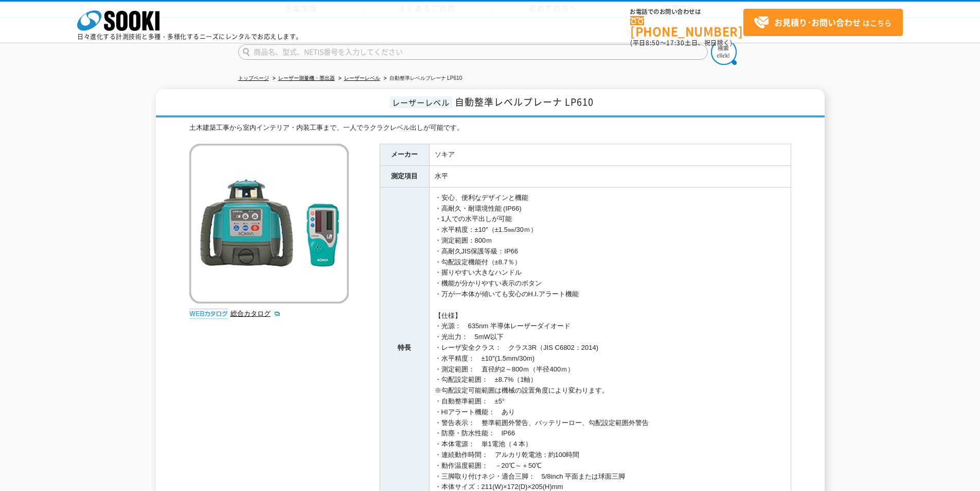  Describe the element at coordinates (676, 43) in the screenshot. I see `span: 17:30` at that location.